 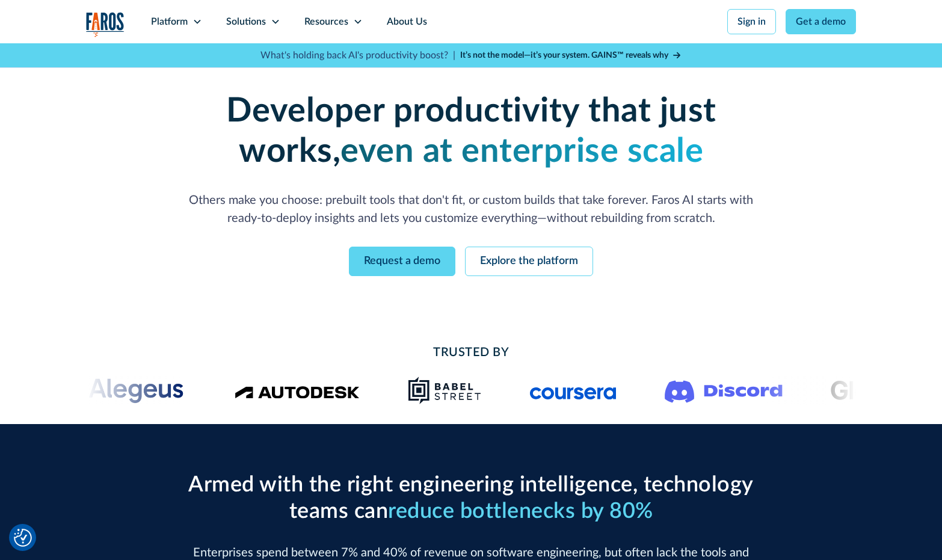 I want to click on a: Explore the platform, so click(x=529, y=261).